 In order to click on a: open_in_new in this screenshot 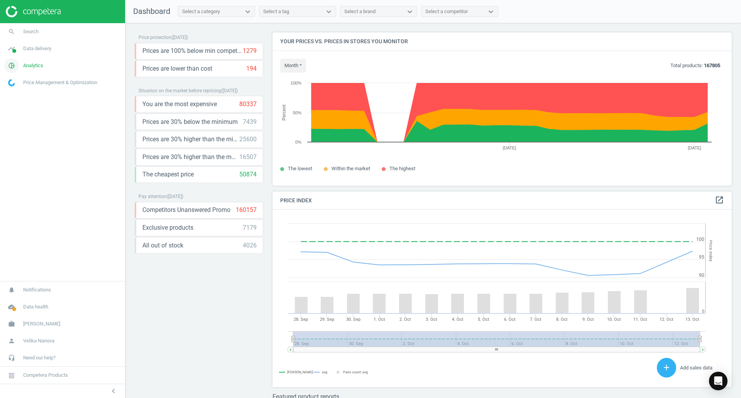, I will do `click(720, 200)`.